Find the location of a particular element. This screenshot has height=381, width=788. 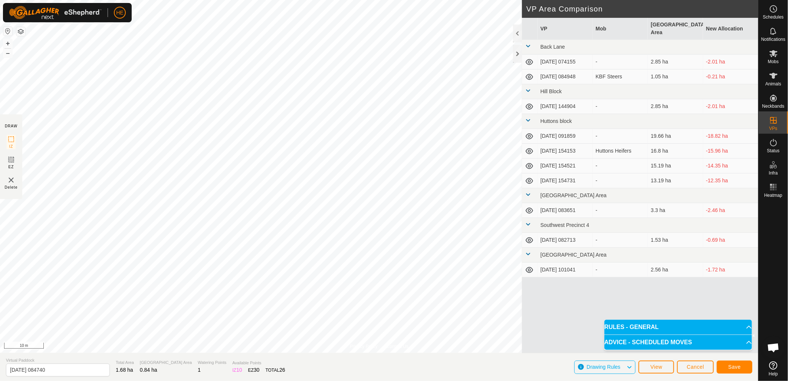

span: 1.68 ha is located at coordinates (124, 370).